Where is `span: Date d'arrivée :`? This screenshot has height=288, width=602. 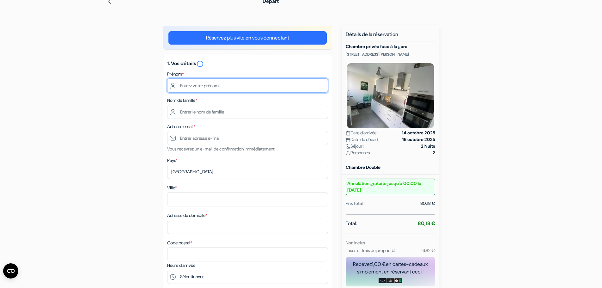 span: Date d'arrivée : is located at coordinates (362, 133).